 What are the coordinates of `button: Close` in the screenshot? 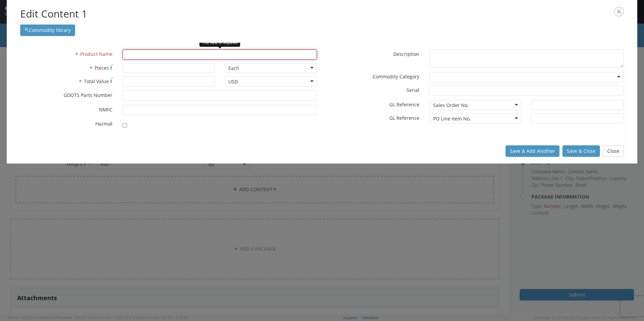 It's located at (613, 151).